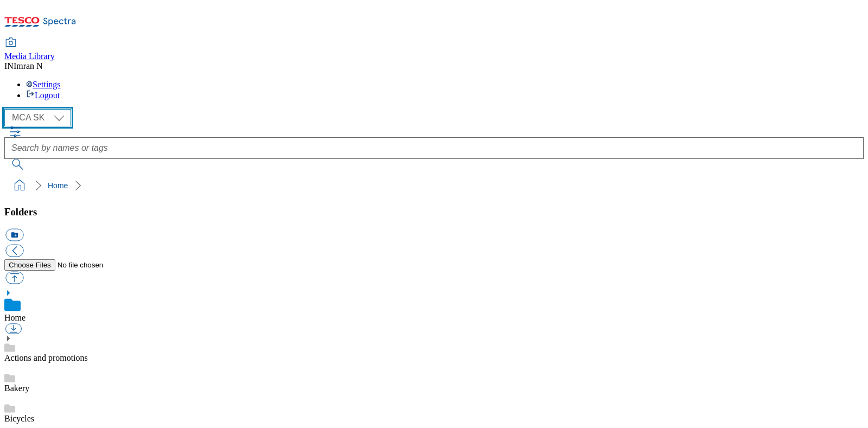 This screenshot has height=428, width=868. Describe the element at coordinates (434, 185) in the screenshot. I see `nav: breadcrumb` at that location.